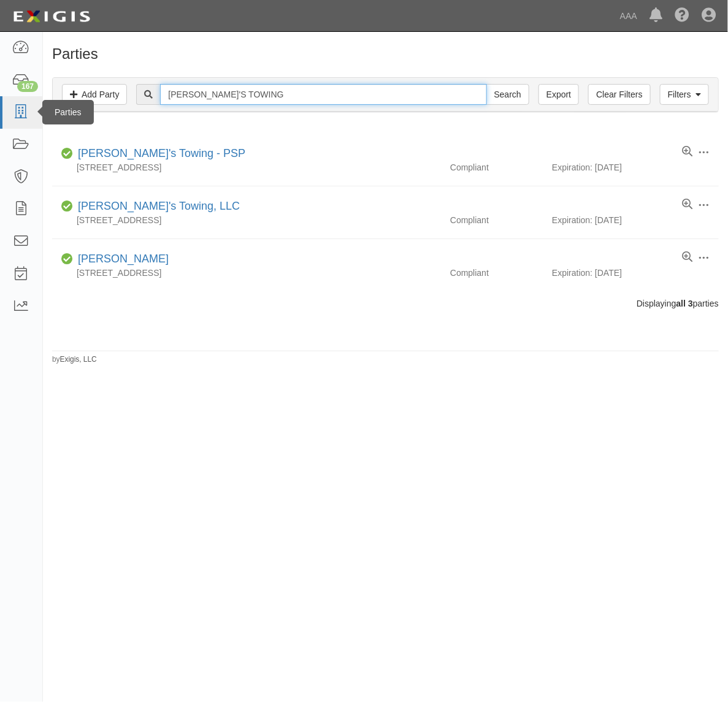 This screenshot has height=702, width=728. Describe the element at coordinates (385, 54) in the screenshot. I see `h1: Parties` at that location.